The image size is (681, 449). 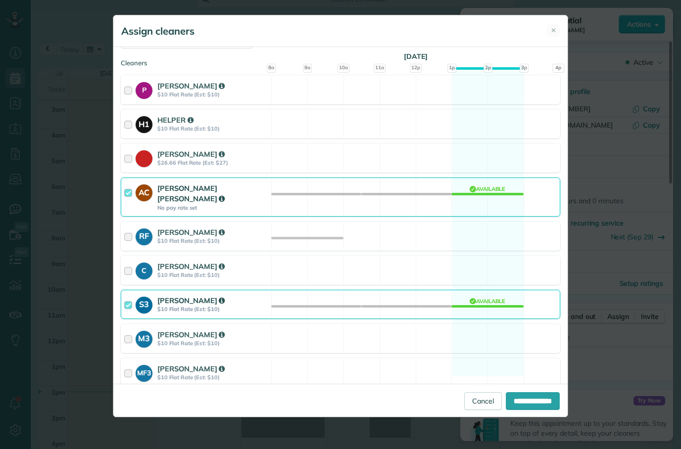 What do you see at coordinates (340, 60) in the screenshot?
I see `div: Cleaners` at bounding box center [340, 60].